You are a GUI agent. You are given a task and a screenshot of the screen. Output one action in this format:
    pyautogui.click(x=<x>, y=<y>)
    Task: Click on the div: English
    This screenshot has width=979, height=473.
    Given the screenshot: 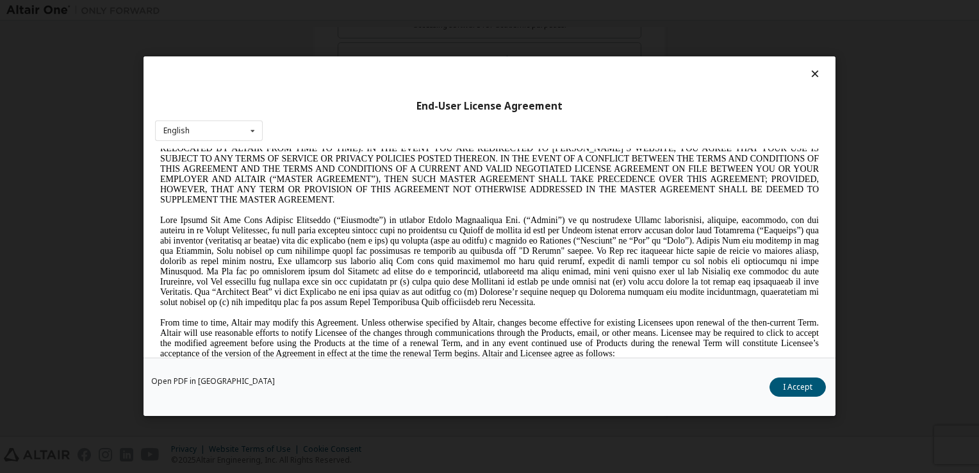 What is the action you would take?
    pyautogui.click(x=176, y=131)
    